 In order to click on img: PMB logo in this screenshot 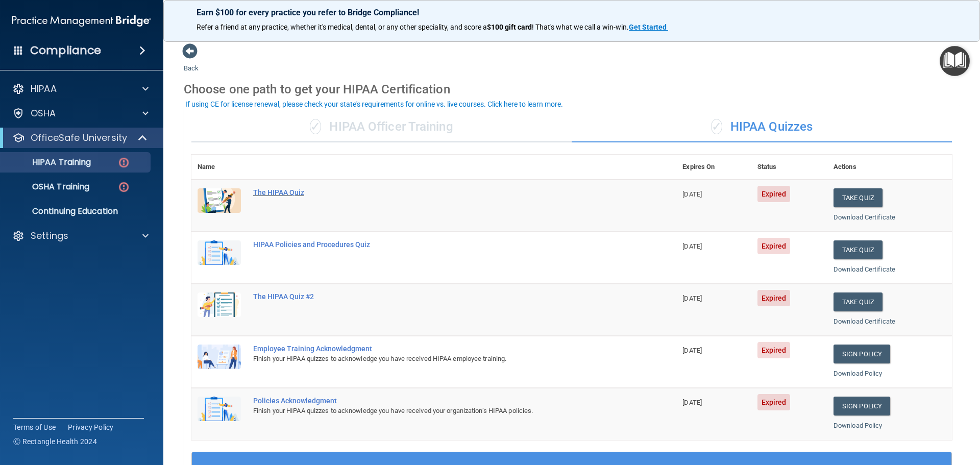, I will do `click(81, 21)`.